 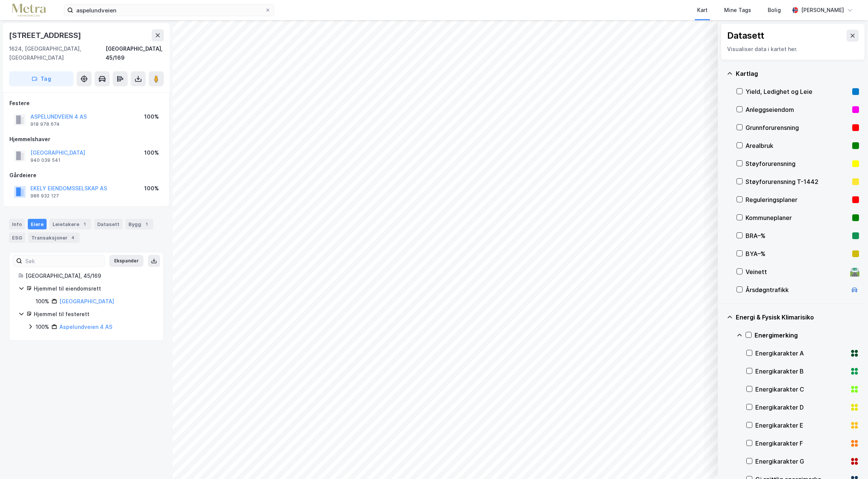 What do you see at coordinates (775, 10) in the screenshot?
I see `div: Bolig` at bounding box center [775, 10].